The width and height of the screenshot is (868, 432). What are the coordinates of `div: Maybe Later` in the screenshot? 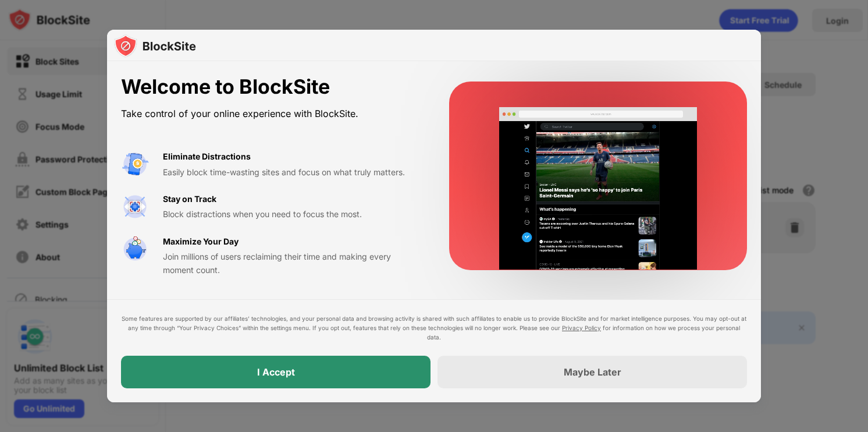 It's located at (593, 372).